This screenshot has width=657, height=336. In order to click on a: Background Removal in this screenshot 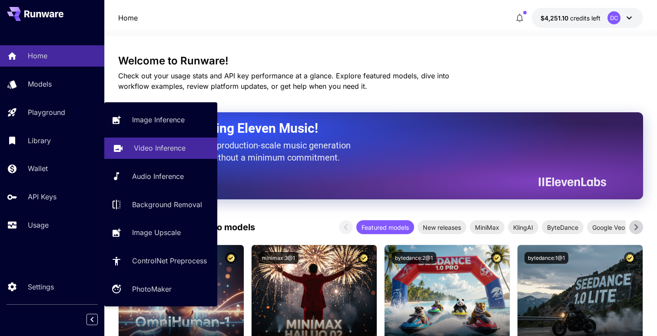, I will do `click(161, 204)`.